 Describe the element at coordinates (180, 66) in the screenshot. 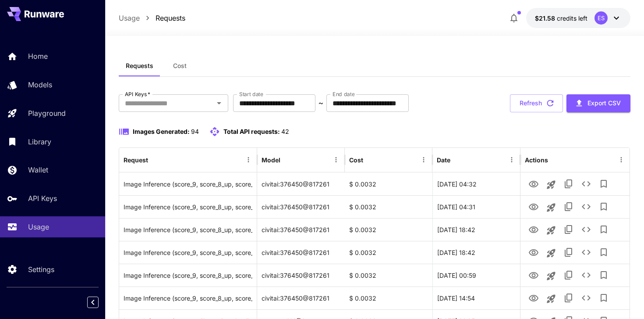

I see `span: Cost` at that location.